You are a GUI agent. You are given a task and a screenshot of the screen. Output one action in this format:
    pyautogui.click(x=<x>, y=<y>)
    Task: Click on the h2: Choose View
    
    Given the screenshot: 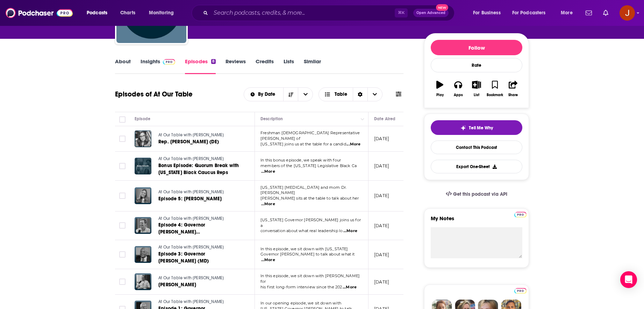 What is the action you would take?
    pyautogui.click(x=350, y=95)
    